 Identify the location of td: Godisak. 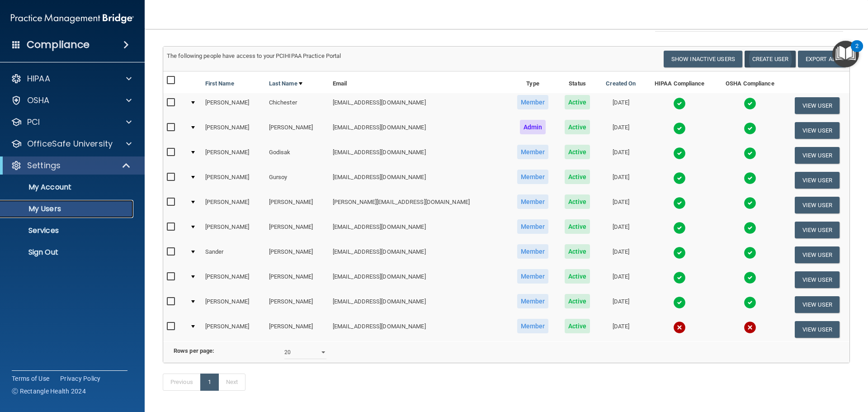
(297, 155).